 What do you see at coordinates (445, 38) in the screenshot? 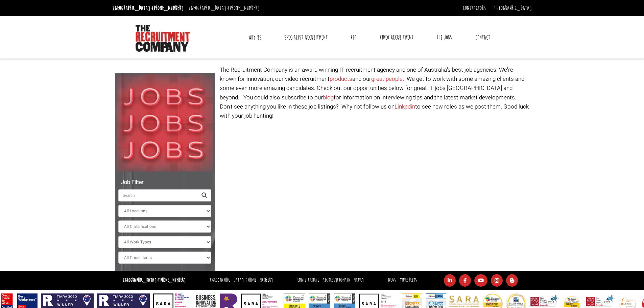
I see `a: The Jobs` at bounding box center [445, 38].